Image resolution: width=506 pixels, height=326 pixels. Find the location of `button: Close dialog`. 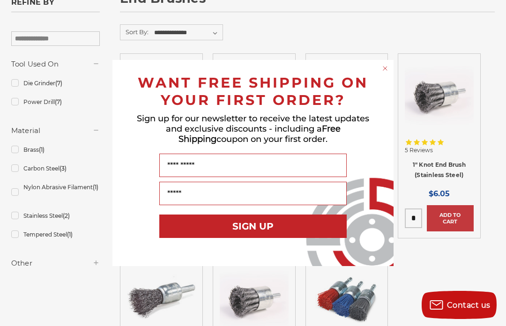

button: Close dialog is located at coordinates (385, 68).